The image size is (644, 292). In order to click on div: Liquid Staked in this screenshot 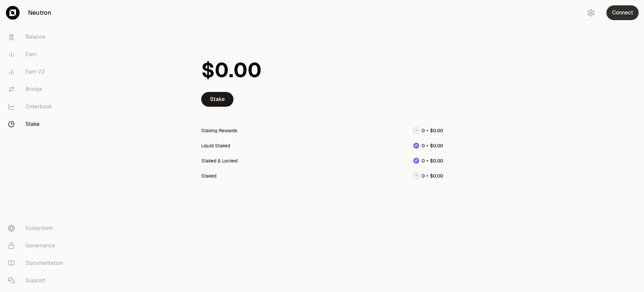, I will do `click(216, 145)`.